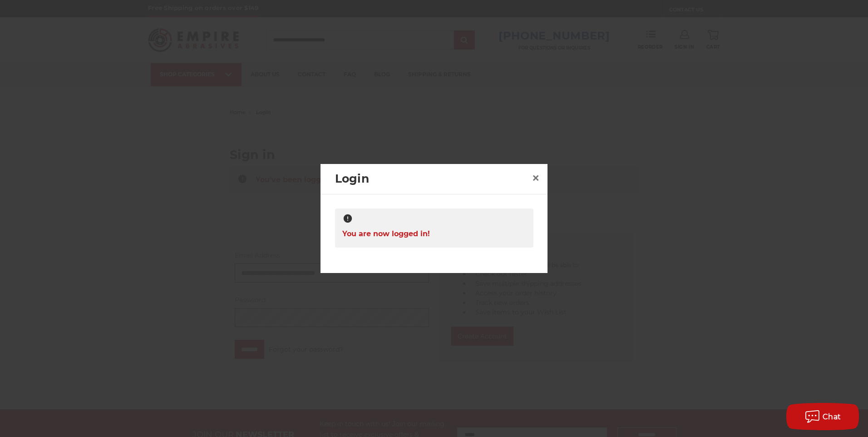 This screenshot has height=437, width=868. What do you see at coordinates (432, 179) in the screenshot?
I see `h2: Login` at bounding box center [432, 179].